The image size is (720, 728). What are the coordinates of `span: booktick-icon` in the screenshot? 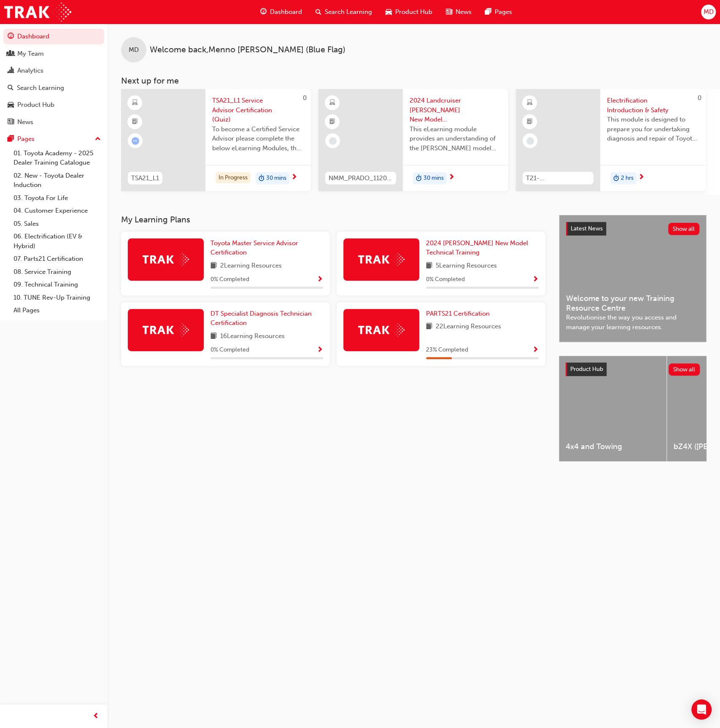 It's located at (333, 122).